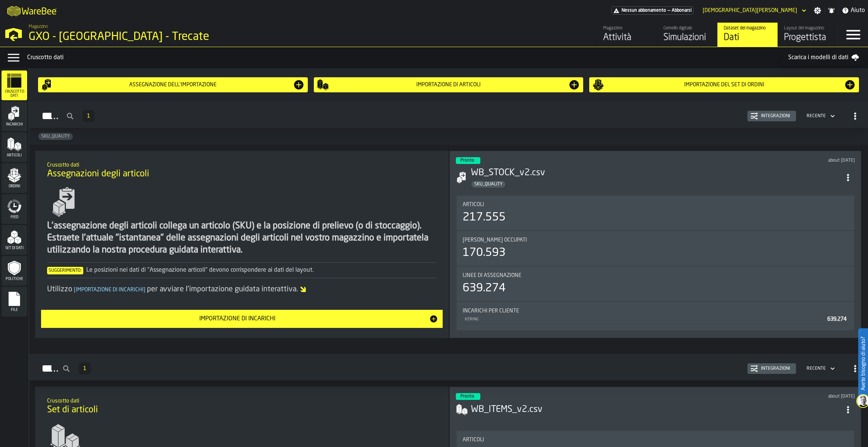 The height and width of the screenshot is (447, 868). What do you see at coordinates (242, 239) in the screenshot?
I see `div: L'assegnazione degli articoli collega un articolo (SKU) e la posizione di prelievo (o di stoccagg...` at bounding box center [242, 239].